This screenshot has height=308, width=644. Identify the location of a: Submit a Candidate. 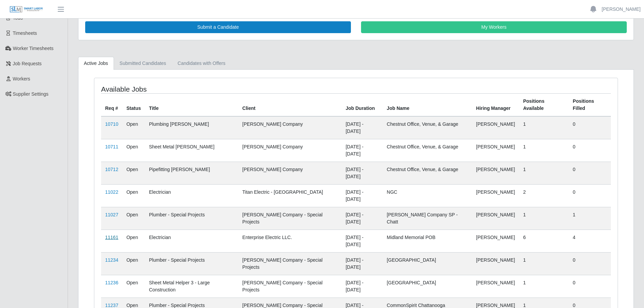
(218, 27).